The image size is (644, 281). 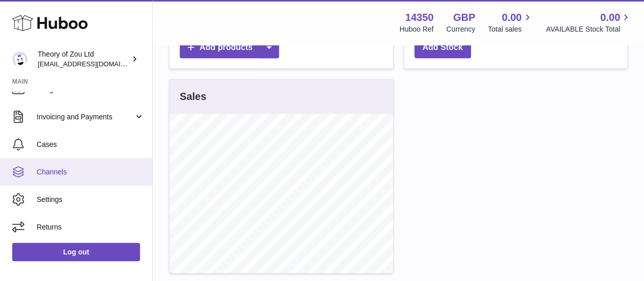 What do you see at coordinates (83, 60) in the screenshot?
I see `div: Theory of Zou Ltd` at bounding box center [83, 60].